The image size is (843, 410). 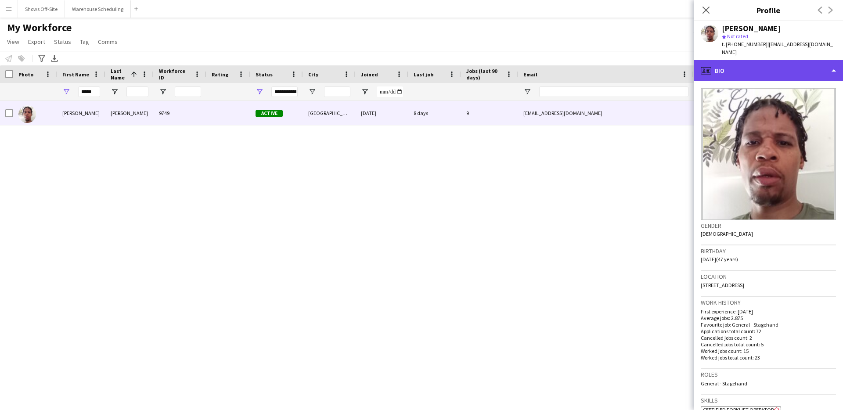 What do you see at coordinates (175, 74) in the screenshot?
I see `span: Workforce ID` at bounding box center [175, 74].